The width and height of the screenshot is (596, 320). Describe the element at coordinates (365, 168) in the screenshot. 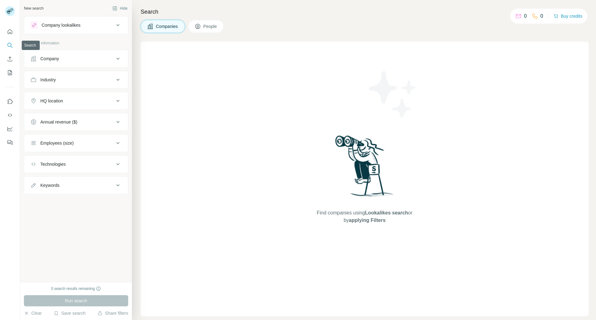

I see `img: Surfe Illustration - Woman searching with binoculars` at that location.